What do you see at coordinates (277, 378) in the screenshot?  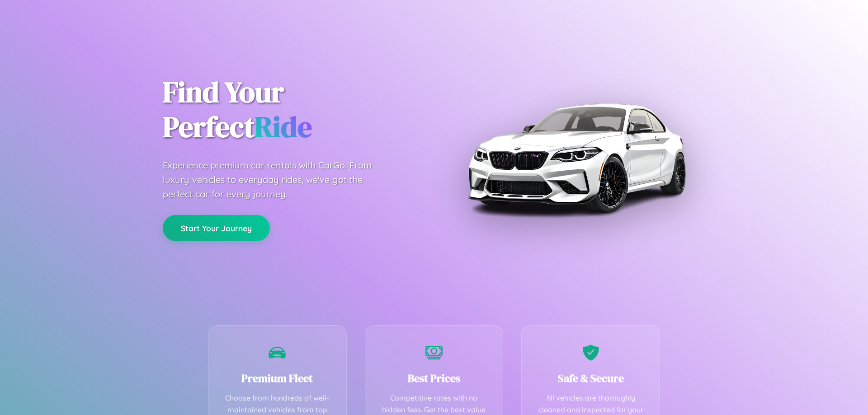 I see `h3: Premium Fleet` at bounding box center [277, 378].